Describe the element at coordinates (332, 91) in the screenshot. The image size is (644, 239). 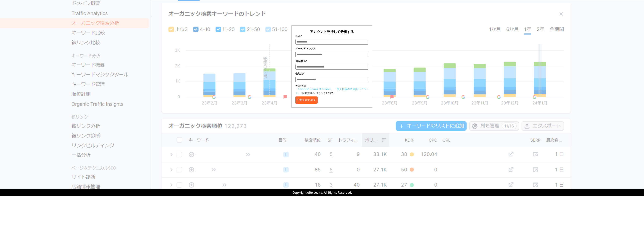
I see `a: 「個人情報の取り扱いについて」` at that location.